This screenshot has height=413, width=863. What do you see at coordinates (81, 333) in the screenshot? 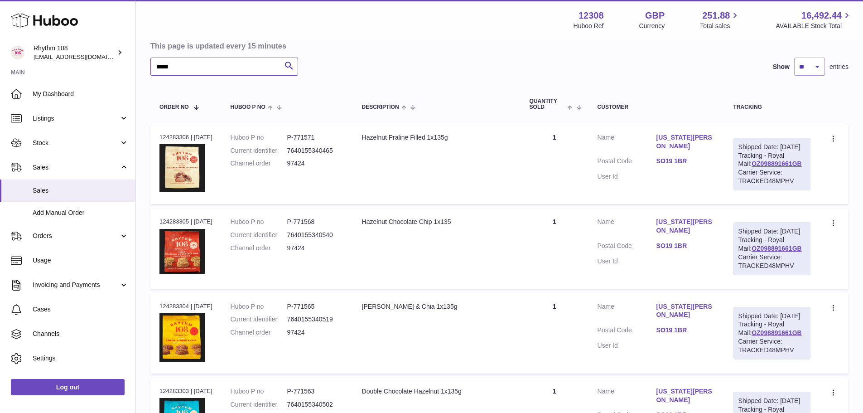
I see `span: Channels` at bounding box center [81, 333].